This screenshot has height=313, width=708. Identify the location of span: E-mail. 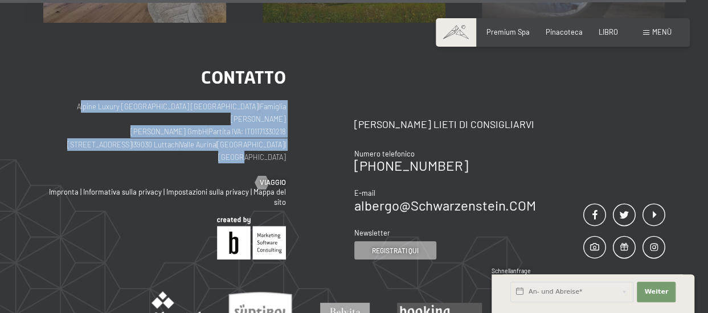
(365, 193).